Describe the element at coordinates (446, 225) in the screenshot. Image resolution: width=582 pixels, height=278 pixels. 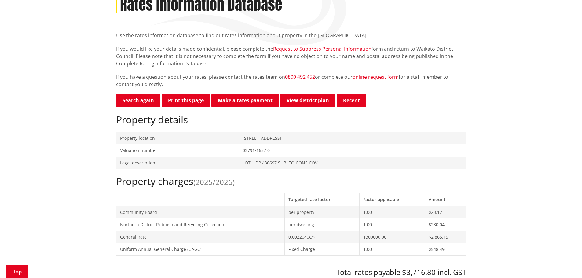
I see `td: $280.04` at that location.